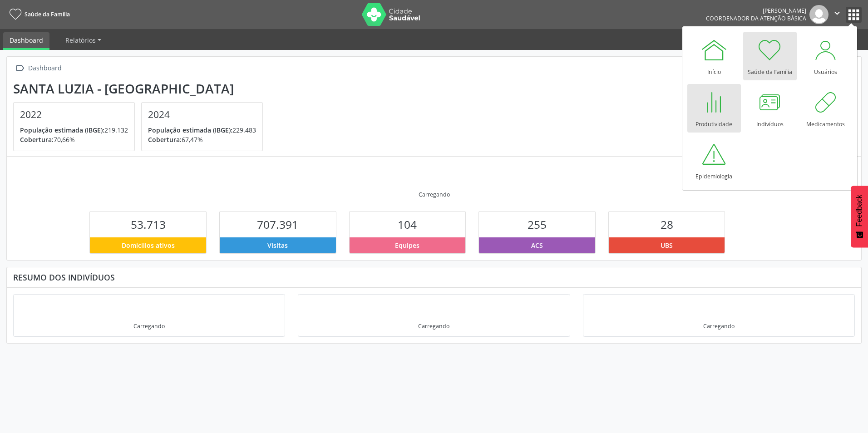  Describe the element at coordinates (148, 224) in the screenshot. I see `span: 53.713` at that location.